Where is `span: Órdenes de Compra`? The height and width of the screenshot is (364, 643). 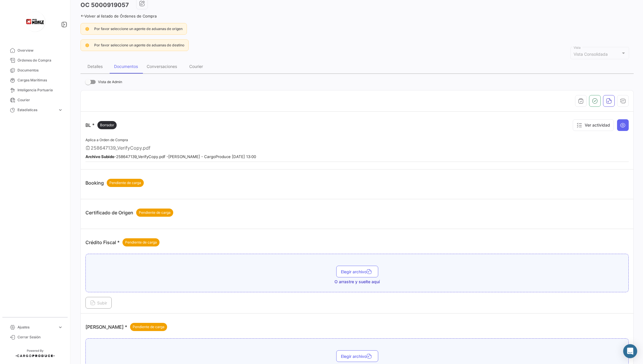
span: Órdenes de Compra is located at coordinates (40, 61).